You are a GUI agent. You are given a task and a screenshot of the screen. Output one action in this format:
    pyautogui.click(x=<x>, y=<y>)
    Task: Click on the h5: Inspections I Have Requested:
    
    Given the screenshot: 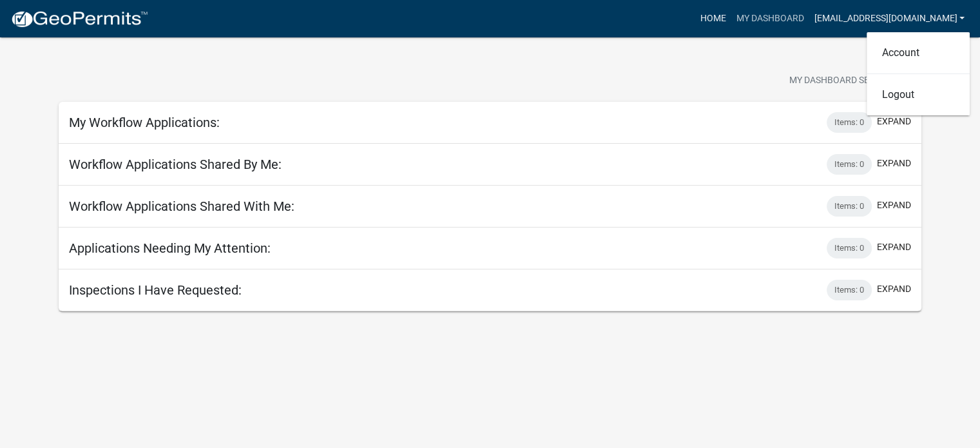 What is the action you would take?
    pyautogui.click(x=155, y=290)
    